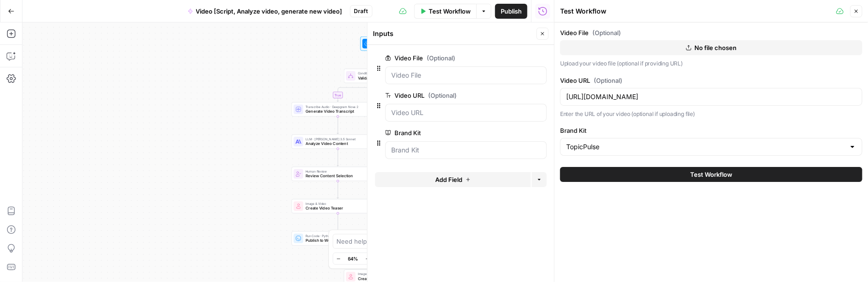 Image resolution: width=868 pixels, height=282 pixels. What do you see at coordinates (337, 171) in the screenshot?
I see `span: Human Review` at bounding box center [337, 171].